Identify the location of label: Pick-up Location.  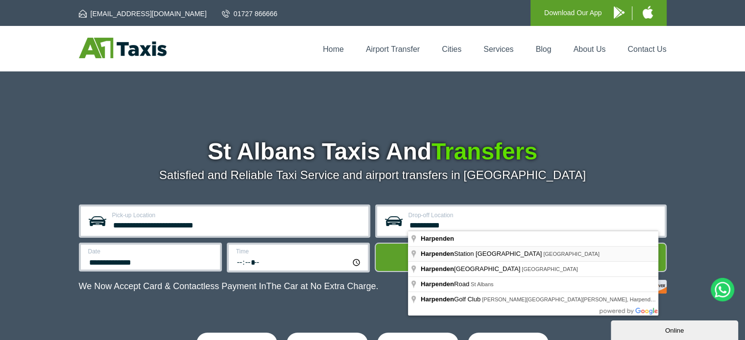
(237, 216).